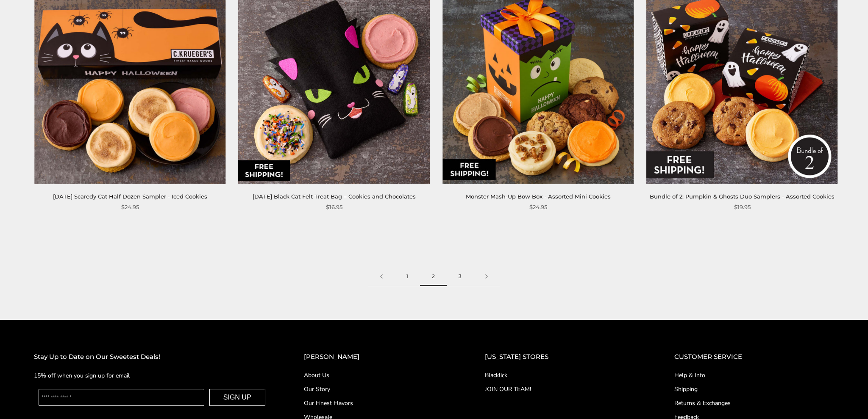 The width and height of the screenshot is (868, 419). What do you see at coordinates (538, 197) in the screenshot?
I see `a: Monster Mash-Up Bow Box - Assorted Mini Cookies` at bounding box center [538, 197].